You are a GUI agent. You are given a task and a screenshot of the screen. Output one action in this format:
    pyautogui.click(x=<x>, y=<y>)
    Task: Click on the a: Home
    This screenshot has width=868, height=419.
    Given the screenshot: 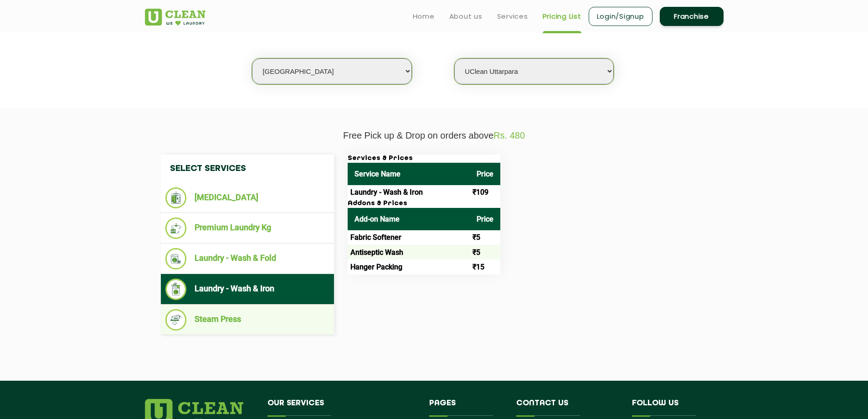 What is the action you would take?
    pyautogui.click(x=424, y=17)
    